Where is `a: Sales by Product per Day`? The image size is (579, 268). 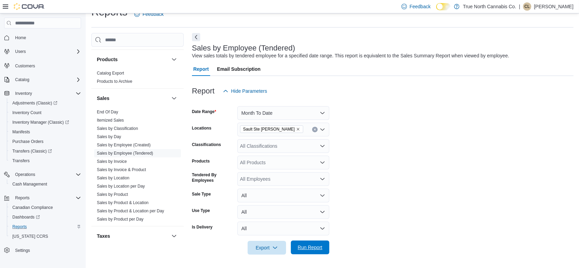 a: Sales by Product per Day is located at coordinates (120, 219).